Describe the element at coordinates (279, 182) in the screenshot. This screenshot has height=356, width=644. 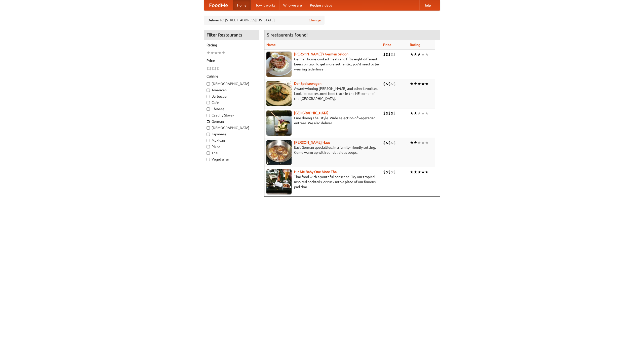
I see `img: babythai.jpg` at that location.